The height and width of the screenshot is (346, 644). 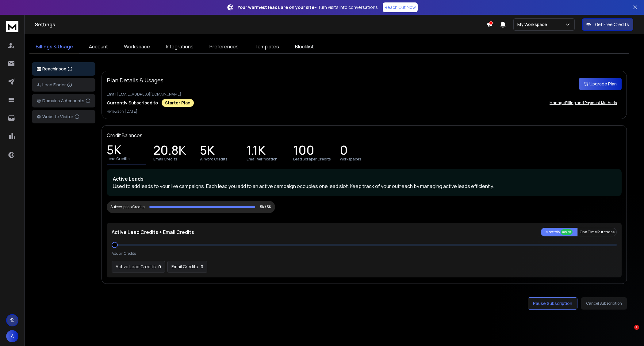 I want to click on p: Active Lead Credits, so click(x=135, y=267).